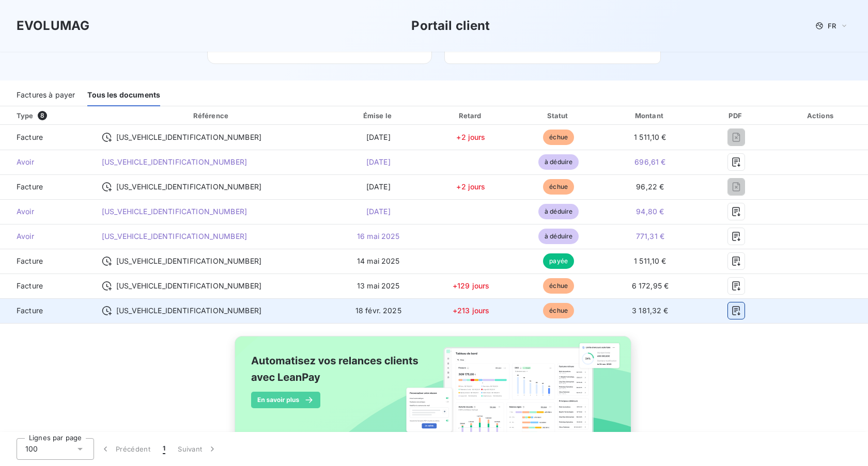  Describe the element at coordinates (123, 95) in the screenshot. I see `div: Tous les documents` at that location.